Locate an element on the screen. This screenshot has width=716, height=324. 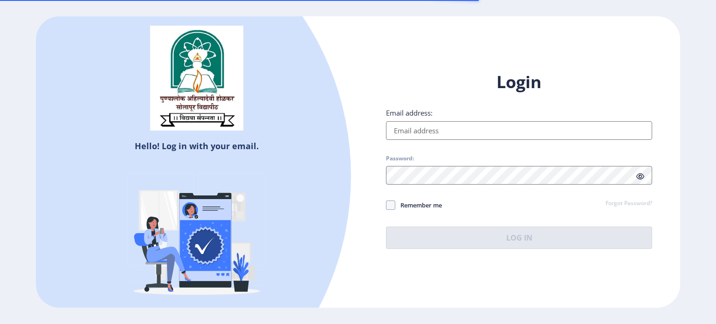
h1: Login is located at coordinates (519, 82).